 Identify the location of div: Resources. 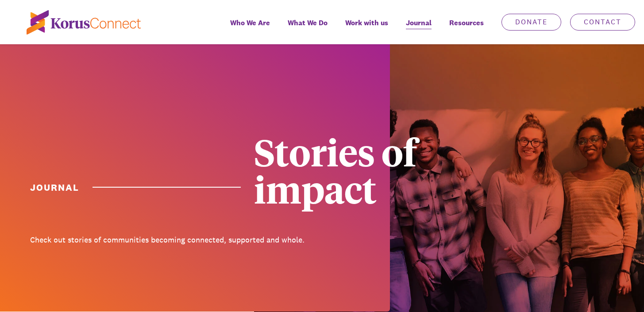
(467, 28).